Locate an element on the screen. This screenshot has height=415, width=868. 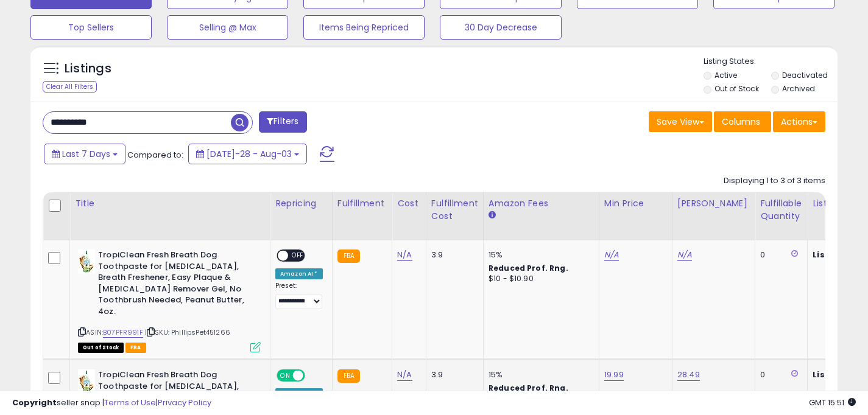
a: B07PFR991F is located at coordinates (123, 333).